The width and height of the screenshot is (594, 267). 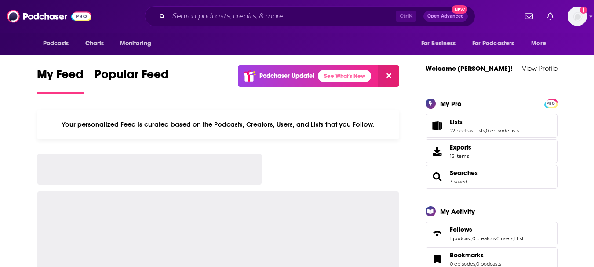 I want to click on a: 0 episode lists, so click(x=503, y=131).